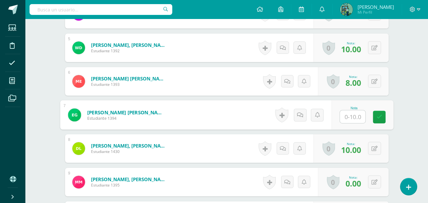 This screenshot has width=428, height=203. What do you see at coordinates (353, 83) in the screenshot?
I see `span: 8.00` at bounding box center [353, 83].